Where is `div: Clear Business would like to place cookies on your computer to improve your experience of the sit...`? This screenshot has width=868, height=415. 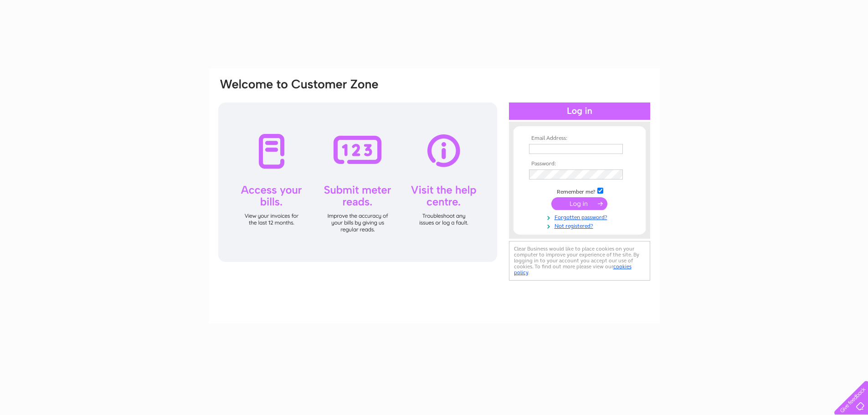
div: Clear Business would like to place cookies on your computer to improve your experience of the sit... is located at coordinates (579, 261).